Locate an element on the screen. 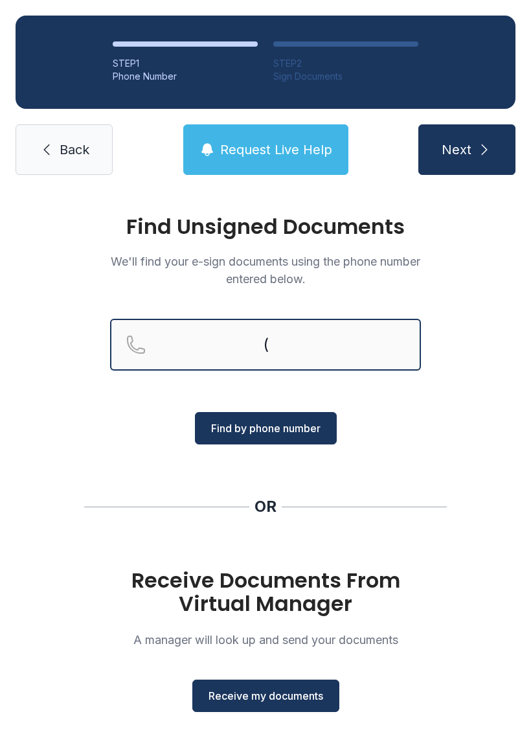 The height and width of the screenshot is (736, 531). span: Receive my documents is located at coordinates (266, 696).